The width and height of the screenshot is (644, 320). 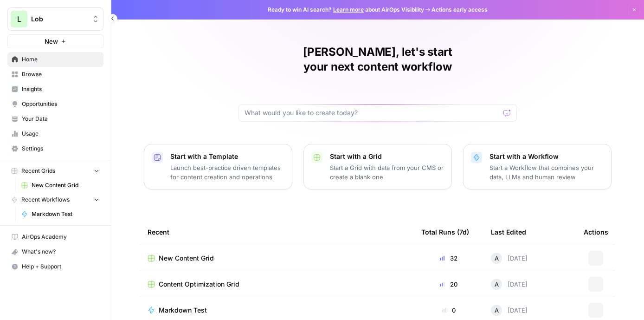 What do you see at coordinates (387, 172) in the screenshot?
I see `p: Start a Grid with data from your CMS or create a blank one` at bounding box center [387, 172].